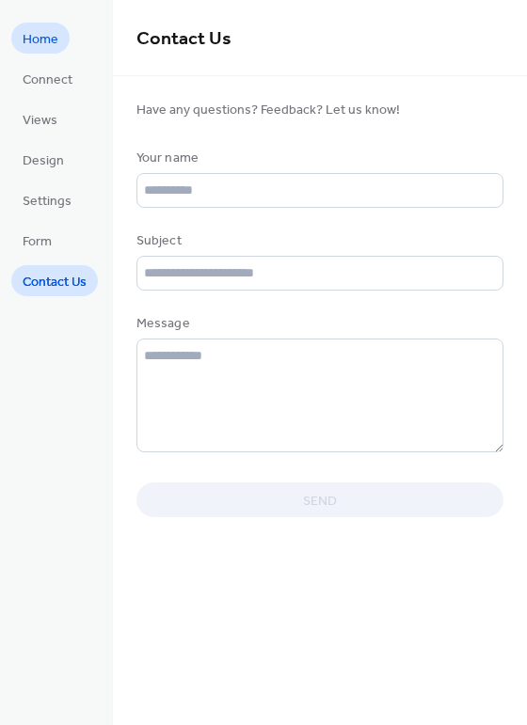  What do you see at coordinates (47, 78) in the screenshot?
I see `a: Connect` at bounding box center [47, 78].